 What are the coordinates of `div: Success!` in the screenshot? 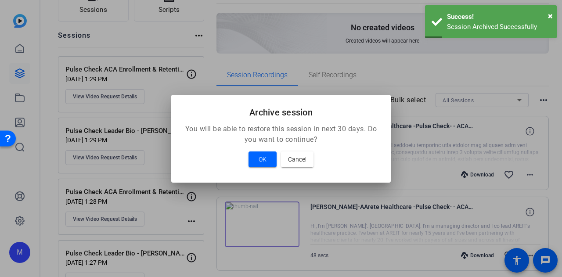 It's located at (498, 17).